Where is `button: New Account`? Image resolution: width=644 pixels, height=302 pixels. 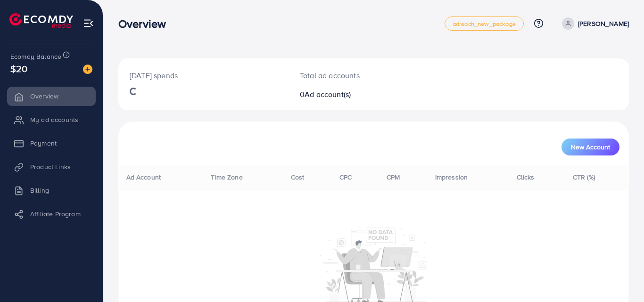 button: New Account is located at coordinates (591, 147).